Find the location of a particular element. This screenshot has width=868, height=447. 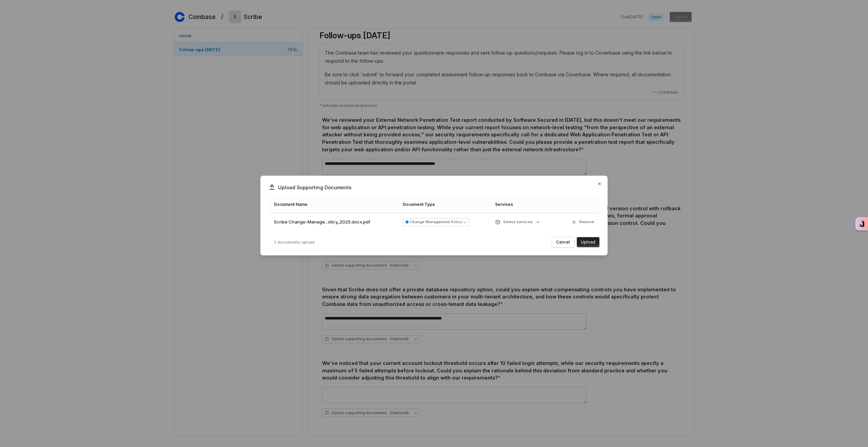

span: Scribe Change-Manage...olicy_2025.docx.pdf is located at coordinates (322, 222).